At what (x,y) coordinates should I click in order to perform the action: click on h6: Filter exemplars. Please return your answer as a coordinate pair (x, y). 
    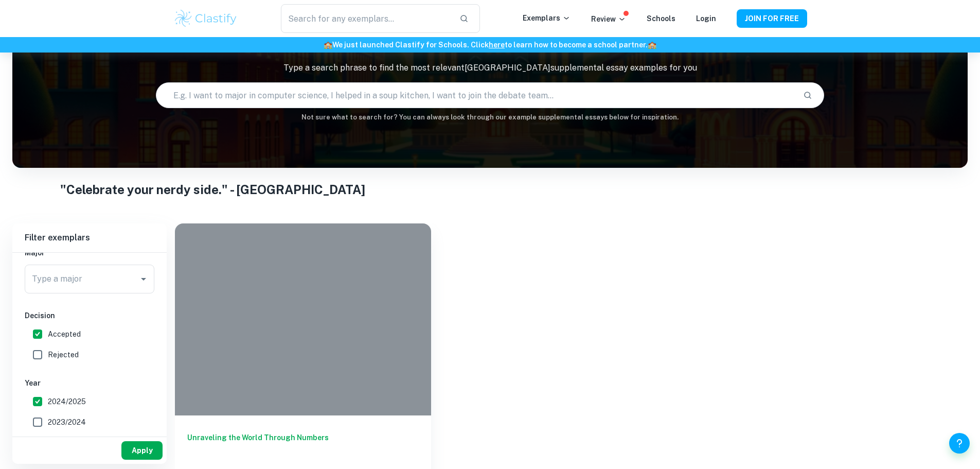
    Looking at the image, I should click on (89, 238).